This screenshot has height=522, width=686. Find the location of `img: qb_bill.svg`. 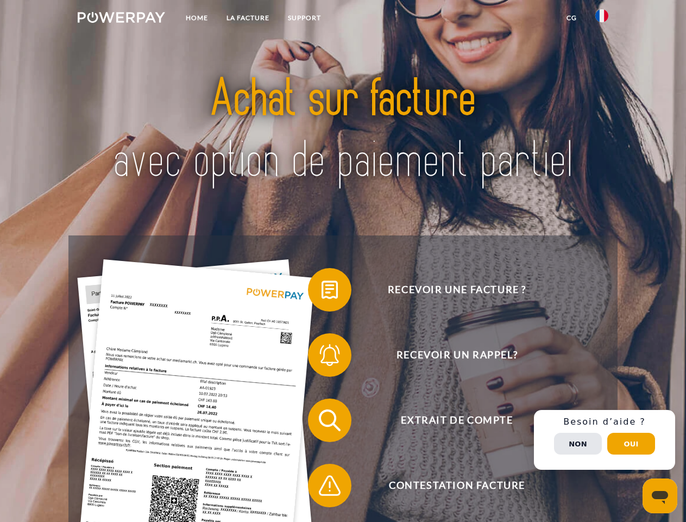

img: qb_bill.svg is located at coordinates (330, 290).